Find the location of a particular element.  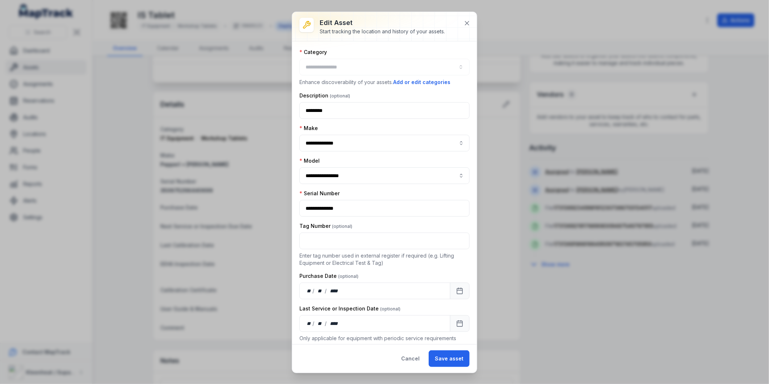

label: Category is located at coordinates (313, 52).